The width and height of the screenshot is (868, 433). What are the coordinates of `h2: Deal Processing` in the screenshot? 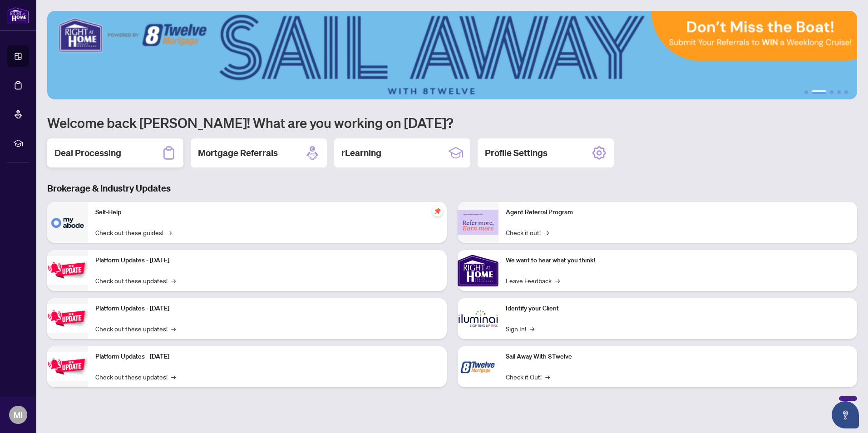 It's located at (87, 153).